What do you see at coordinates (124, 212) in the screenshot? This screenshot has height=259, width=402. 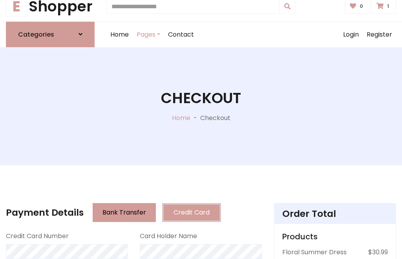 I see `button: Bank Transfer` at bounding box center [124, 212].